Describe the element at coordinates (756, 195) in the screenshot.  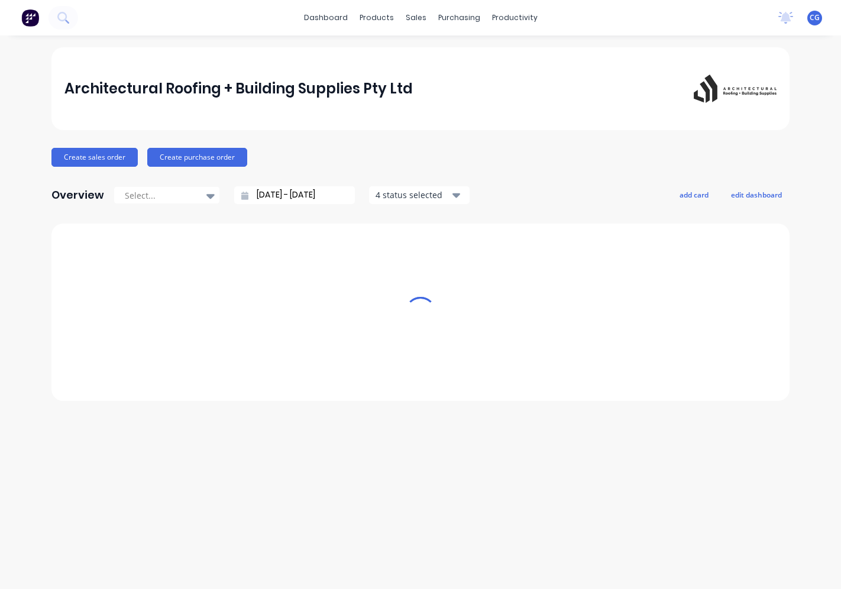
I see `button: edit dashboard` at that location.